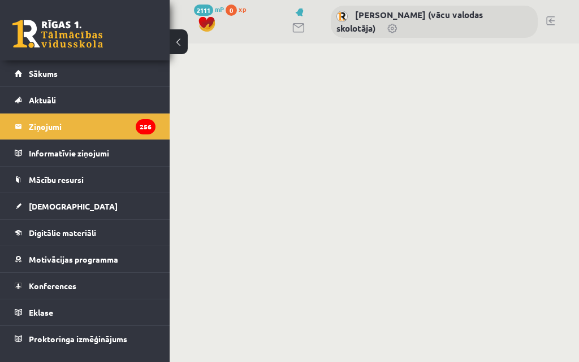 Image resolution: width=579 pixels, height=362 pixels. What do you see at coordinates (43, 73) in the screenshot?
I see `span: Sākums` at bounding box center [43, 73].